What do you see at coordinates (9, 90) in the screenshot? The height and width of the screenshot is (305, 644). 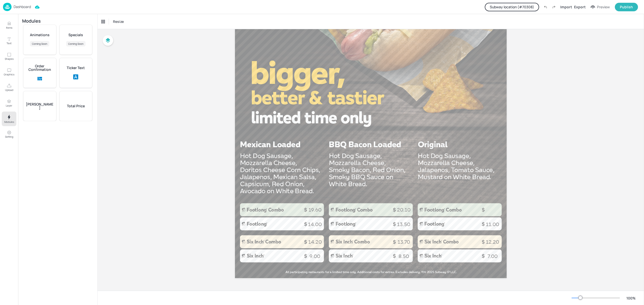 I see `p: Upload` at bounding box center [9, 90].